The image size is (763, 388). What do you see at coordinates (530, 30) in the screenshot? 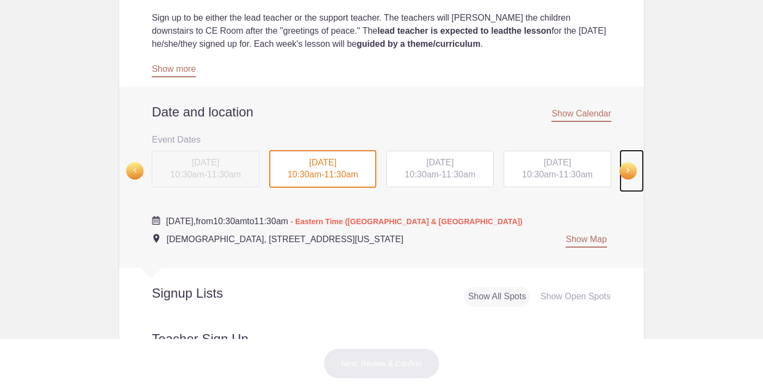
I see `strong: the lesson` at bounding box center [530, 30].